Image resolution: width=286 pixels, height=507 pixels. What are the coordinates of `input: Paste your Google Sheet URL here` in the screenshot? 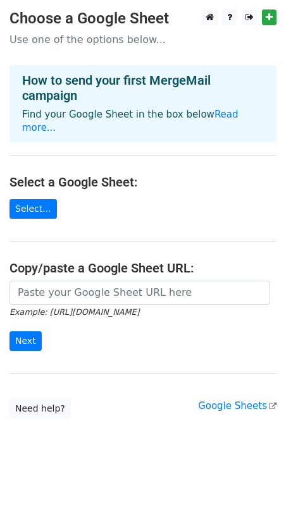 It's located at (140, 293).